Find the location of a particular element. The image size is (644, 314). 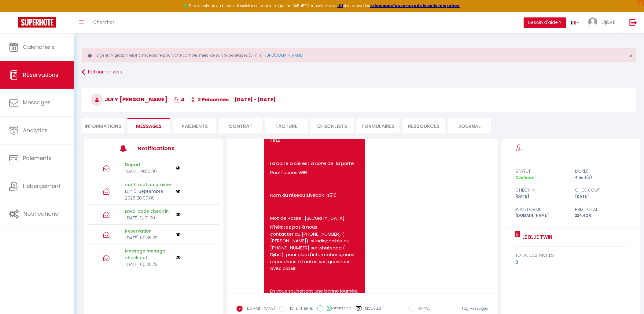

span: Calendriers is located at coordinates (38, 47).